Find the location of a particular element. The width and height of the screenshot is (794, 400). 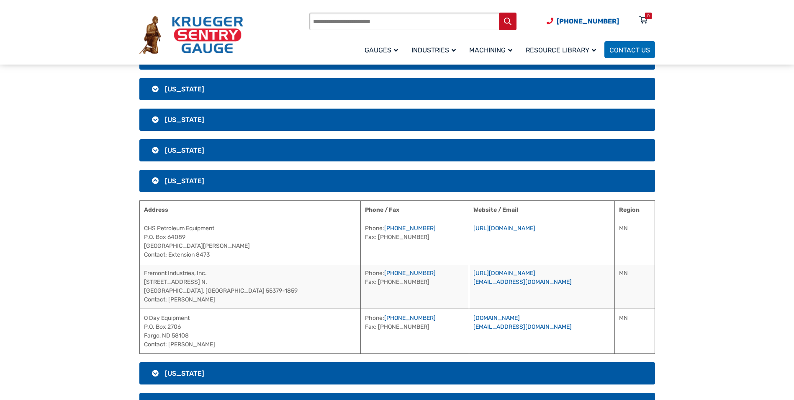

span: Resource Library is located at coordinates (561, 50).